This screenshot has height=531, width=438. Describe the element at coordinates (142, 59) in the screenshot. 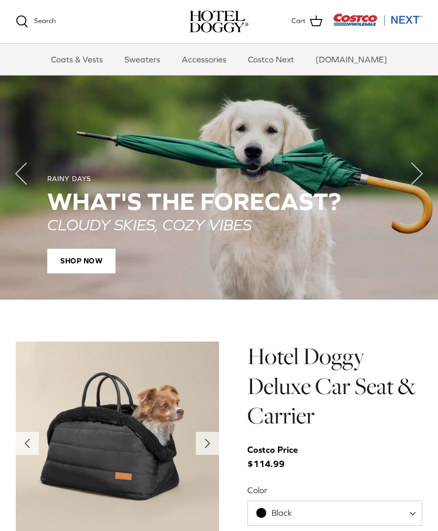

I see `a: Sweaters` at that location.